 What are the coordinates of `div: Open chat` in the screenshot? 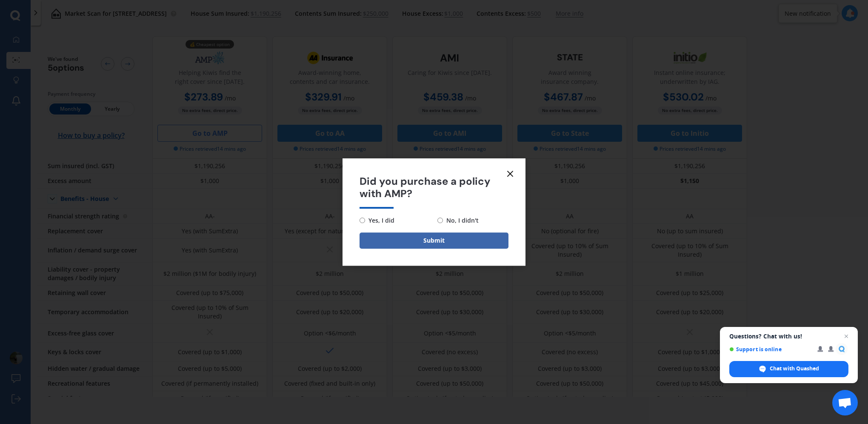 It's located at (845, 403).